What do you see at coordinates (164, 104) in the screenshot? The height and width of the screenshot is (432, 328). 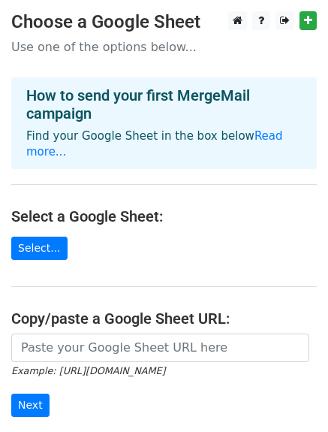 I see `h4: How to send your first MergeMail campaign` at bounding box center [164, 104].